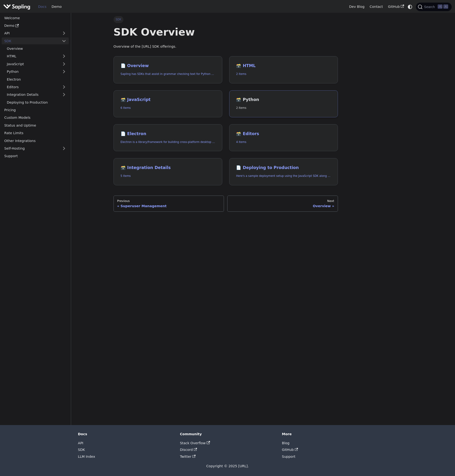 This screenshot has width=455, height=476. I want to click on a: Twitter, so click(188, 456).